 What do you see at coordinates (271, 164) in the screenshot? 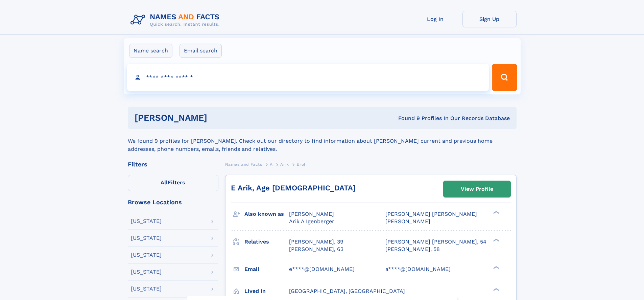
I see `span: A` at bounding box center [271, 164].